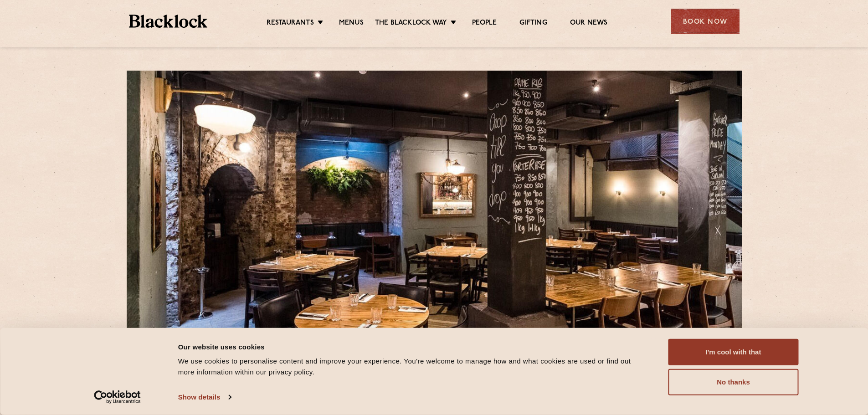 The height and width of the screenshot is (415, 868). I want to click on a: Show details, so click(205, 398).